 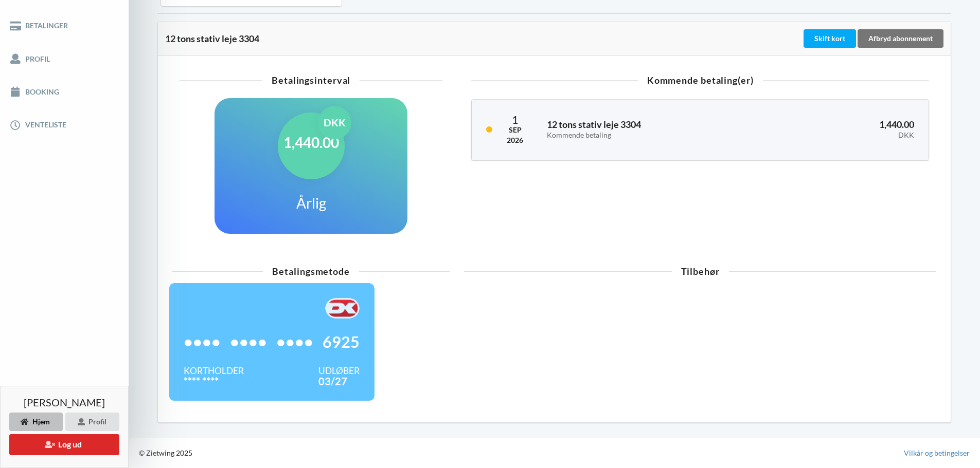 I want to click on div: Tilbehør, so click(x=700, y=271).